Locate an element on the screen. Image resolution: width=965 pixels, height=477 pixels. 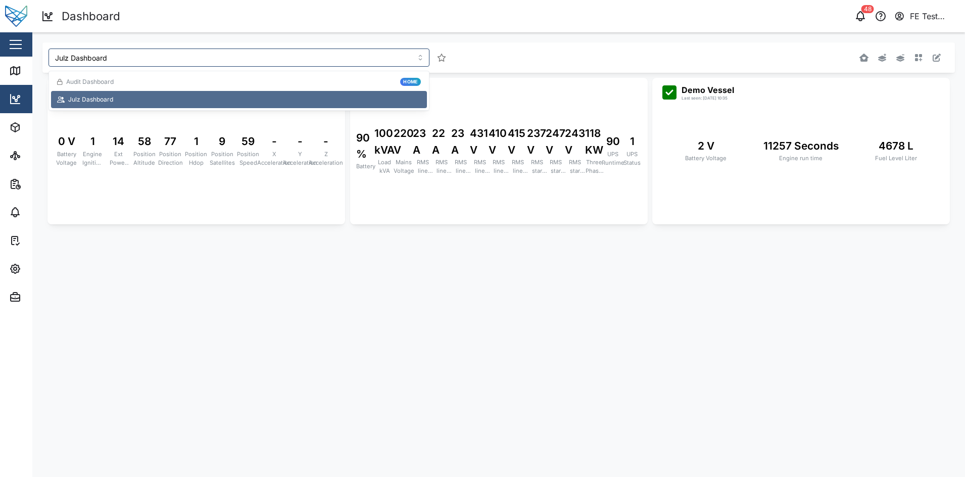
div: 415 V is located at coordinates (518, 141).